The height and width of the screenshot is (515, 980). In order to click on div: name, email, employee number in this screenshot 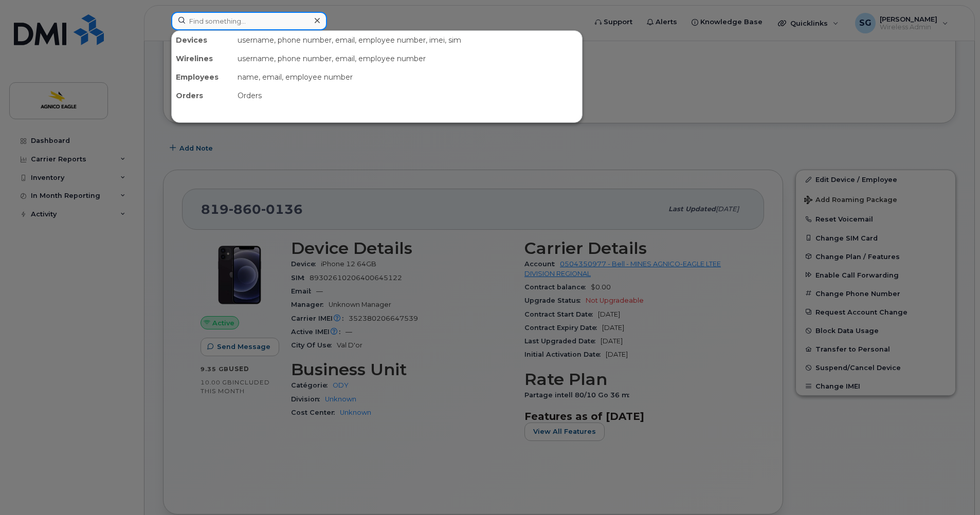, I will do `click(408, 77)`.